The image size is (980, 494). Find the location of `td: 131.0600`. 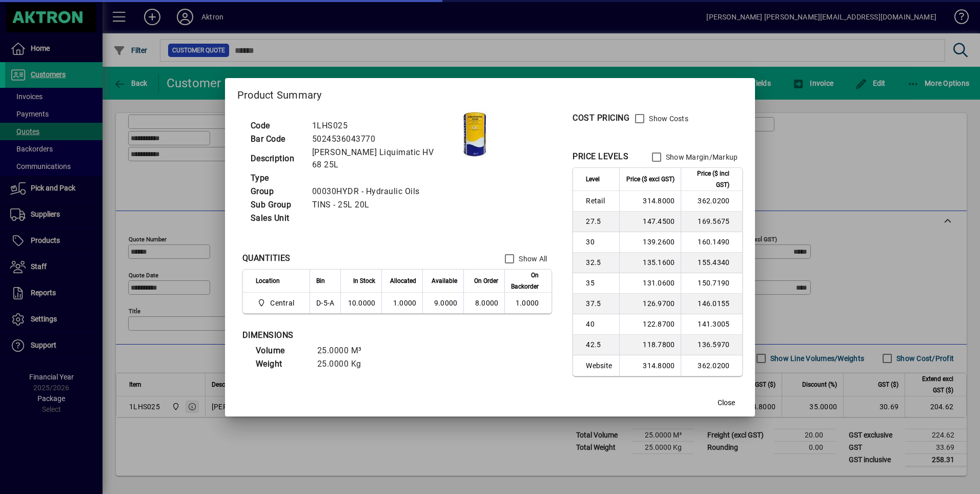

td: 131.0600 is located at coordinates (650, 283).